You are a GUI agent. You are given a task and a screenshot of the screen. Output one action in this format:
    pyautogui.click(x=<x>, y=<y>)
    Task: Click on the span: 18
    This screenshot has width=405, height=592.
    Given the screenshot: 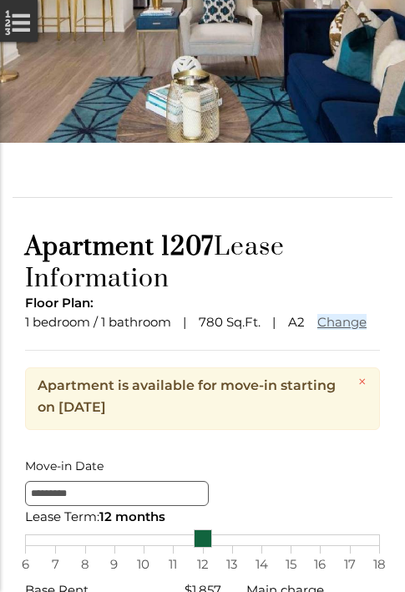 What is the action you would take?
    pyautogui.click(x=379, y=565)
    